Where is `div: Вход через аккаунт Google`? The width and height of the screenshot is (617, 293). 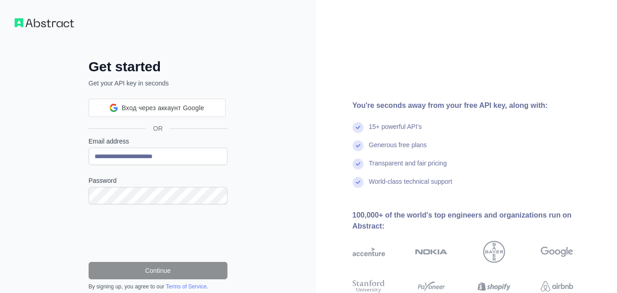
div: Вход через аккаунт Google is located at coordinates (157, 108).